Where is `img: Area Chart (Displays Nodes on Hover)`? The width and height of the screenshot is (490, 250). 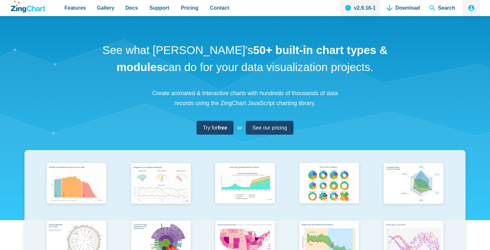
img: Area Chart (Displays Nodes on Hover) is located at coordinates (245, 184).